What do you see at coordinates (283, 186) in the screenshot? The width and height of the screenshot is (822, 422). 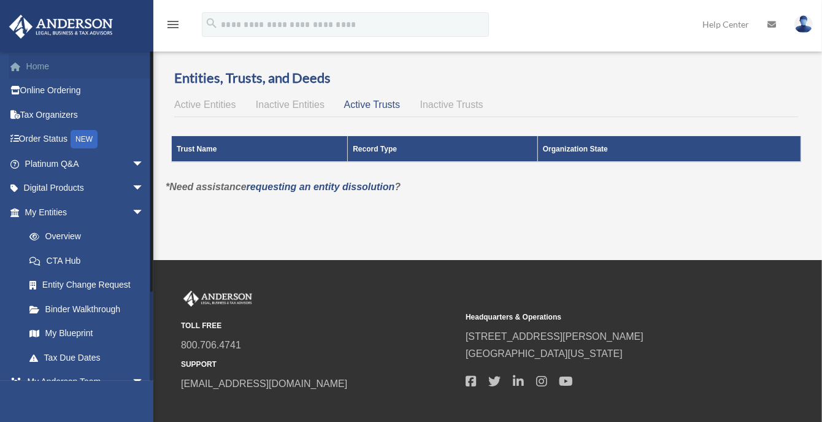 I see `em: *Need assistance ?` at bounding box center [283, 186].